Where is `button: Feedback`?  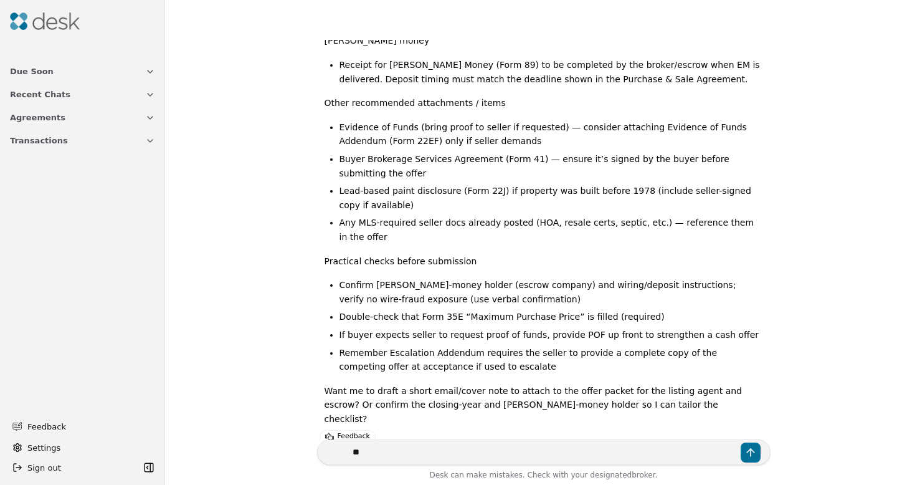
button: Feedback is located at coordinates (80, 426).